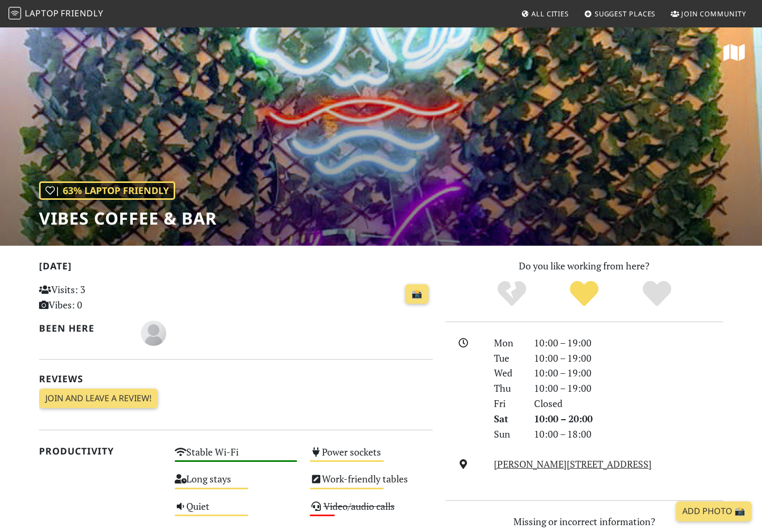 Image resolution: width=762 pixels, height=532 pixels. I want to click on div: No, so click(512, 294).